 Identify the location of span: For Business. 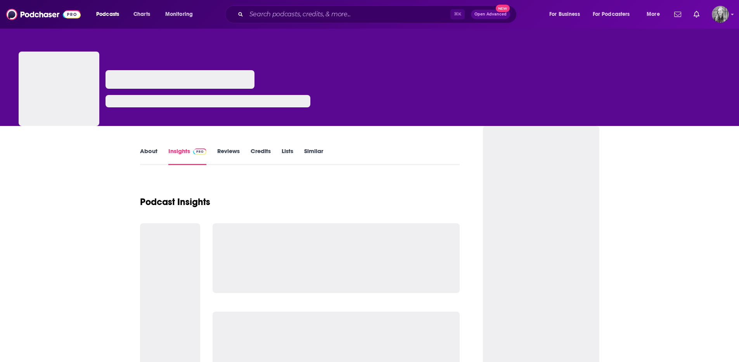
(564, 14).